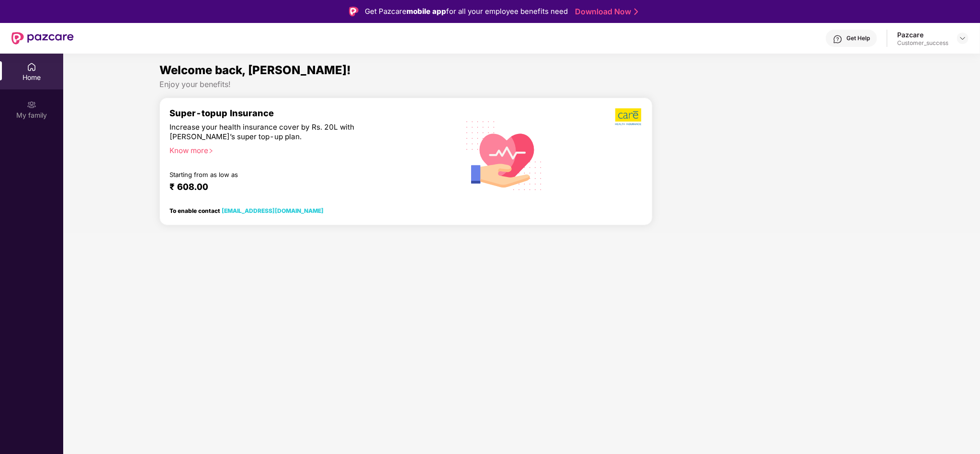 Image resolution: width=980 pixels, height=454 pixels. I want to click on a: Download Now, so click(605, 12).